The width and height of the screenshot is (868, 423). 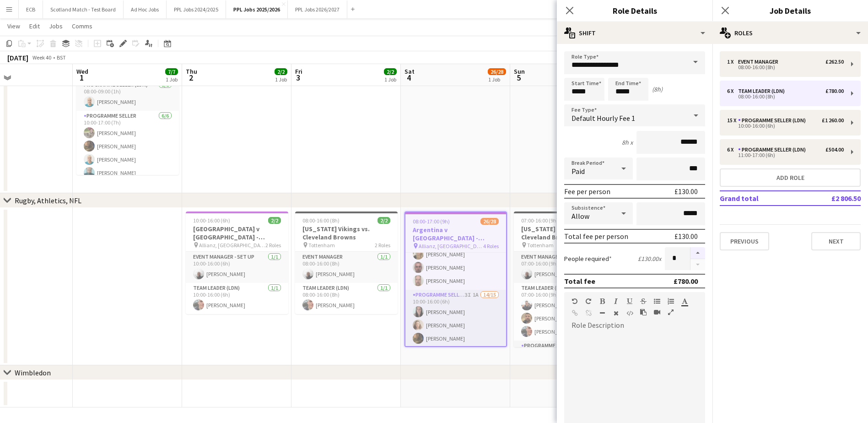 What do you see at coordinates (786, 126) in the screenshot?
I see `div: 10:00-16:00 (6h)` at bounding box center [786, 126].